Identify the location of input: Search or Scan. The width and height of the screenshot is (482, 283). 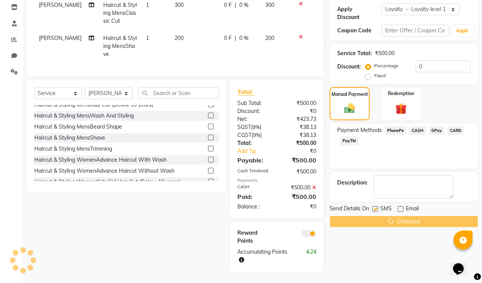
(179, 93).